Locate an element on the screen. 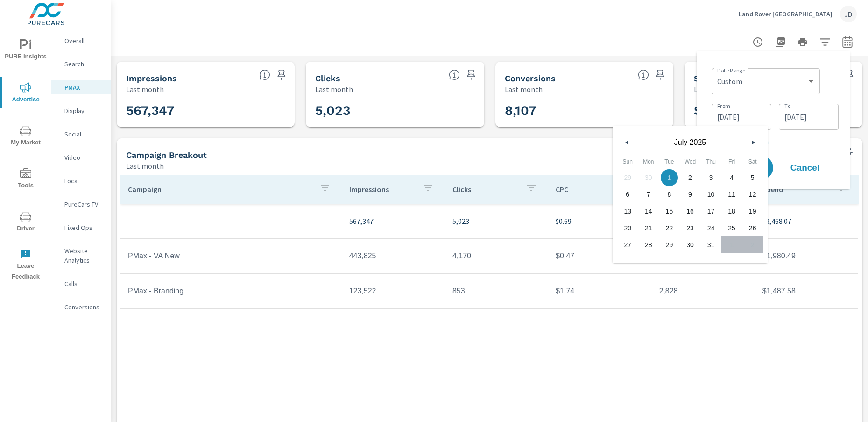 This screenshot has height=422, width=868. span: PURE Insights is located at coordinates (26, 51).